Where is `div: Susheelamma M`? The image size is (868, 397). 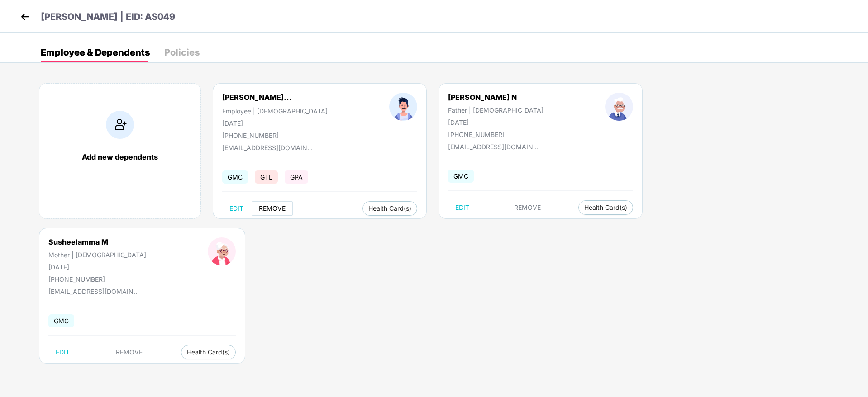 div: Susheelamma M is located at coordinates (97, 242).